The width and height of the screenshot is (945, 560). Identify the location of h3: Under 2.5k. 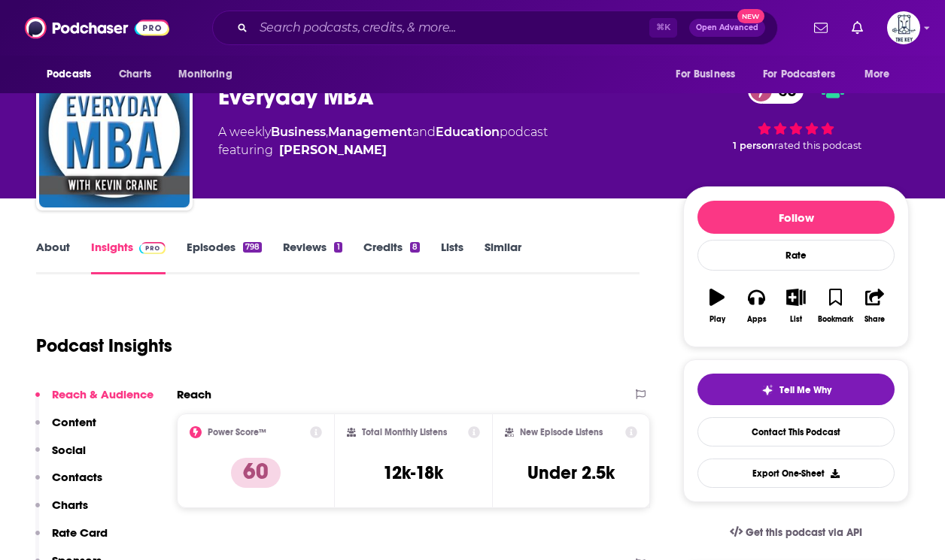
(571, 473).